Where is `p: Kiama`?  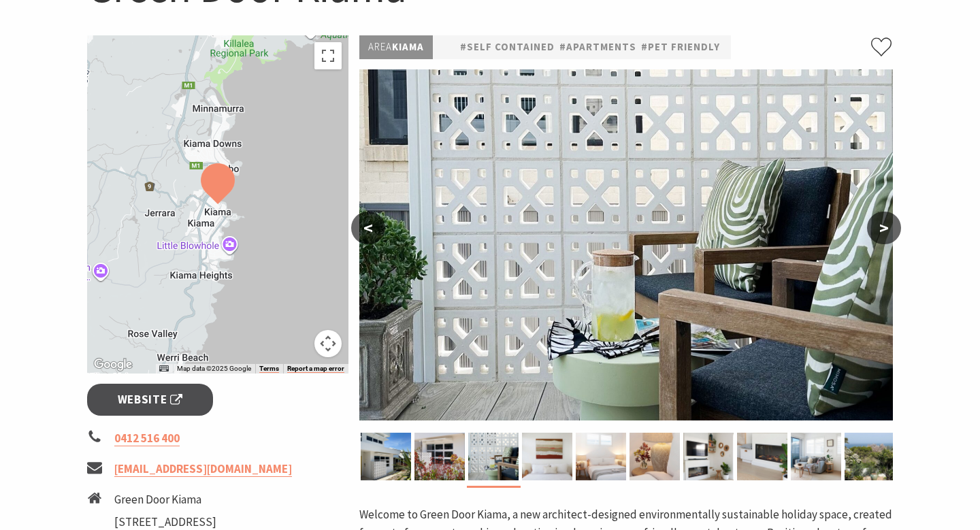
p: Kiama is located at coordinates (396, 47).